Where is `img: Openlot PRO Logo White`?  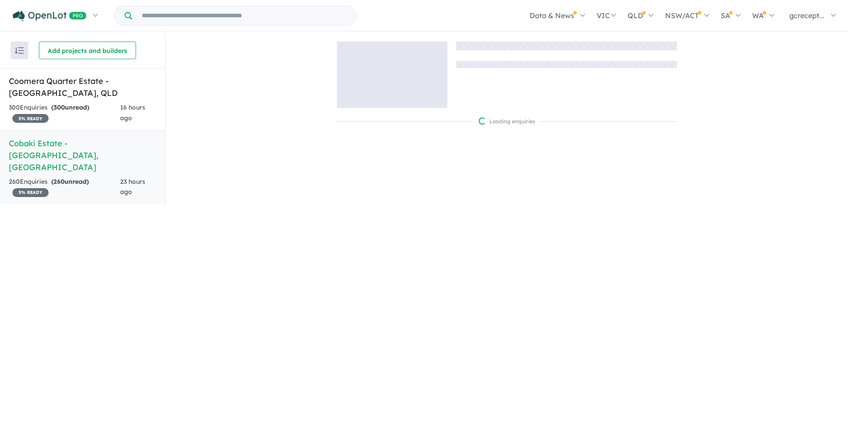
img: Openlot PRO Logo White is located at coordinates (49, 16).